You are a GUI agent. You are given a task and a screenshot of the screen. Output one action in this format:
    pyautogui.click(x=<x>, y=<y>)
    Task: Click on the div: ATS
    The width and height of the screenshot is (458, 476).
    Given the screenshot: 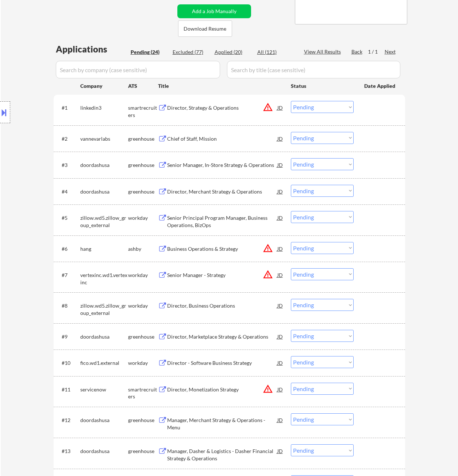 What is the action you would take?
    pyautogui.click(x=143, y=86)
    